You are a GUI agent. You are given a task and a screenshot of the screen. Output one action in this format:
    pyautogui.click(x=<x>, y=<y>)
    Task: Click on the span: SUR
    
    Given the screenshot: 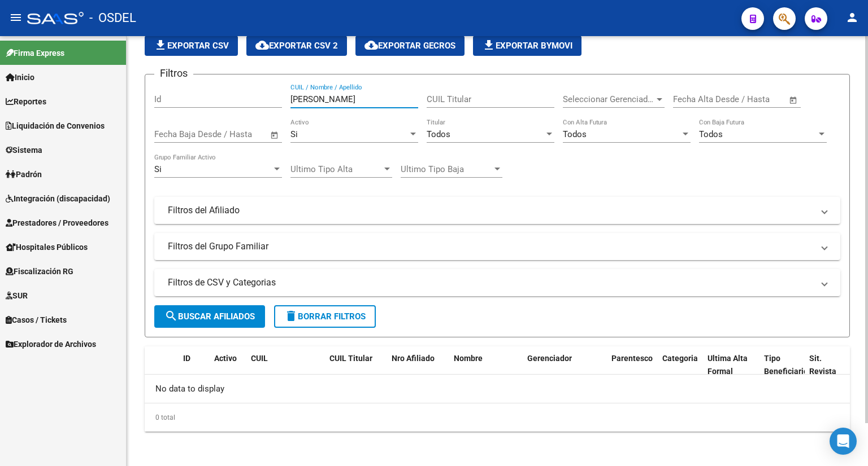 What is the action you would take?
    pyautogui.click(x=17, y=295)
    